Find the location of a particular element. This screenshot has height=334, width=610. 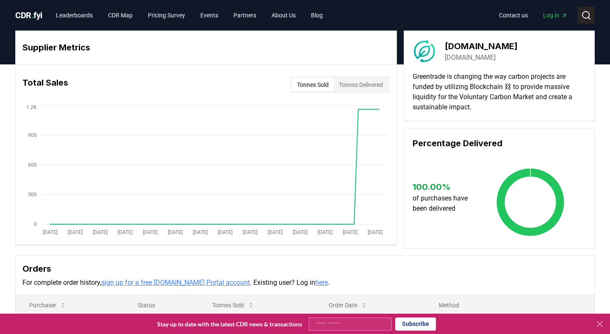

span: CDR fyi is located at coordinates (29, 15).